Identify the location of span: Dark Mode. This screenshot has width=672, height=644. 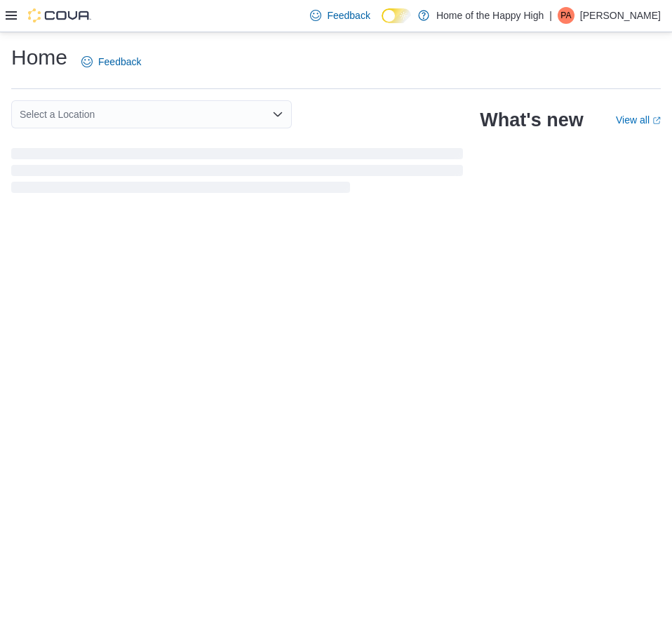
(382, 23).